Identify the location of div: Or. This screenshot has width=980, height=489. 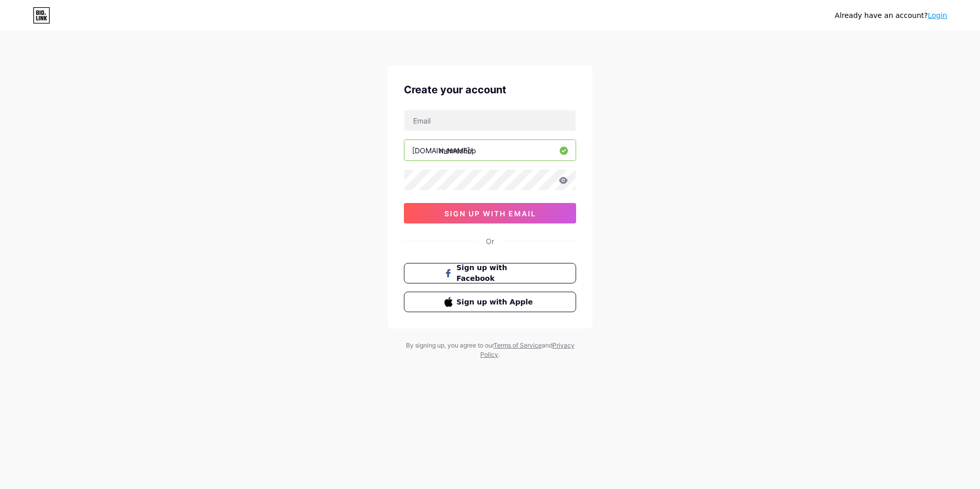
(490, 241).